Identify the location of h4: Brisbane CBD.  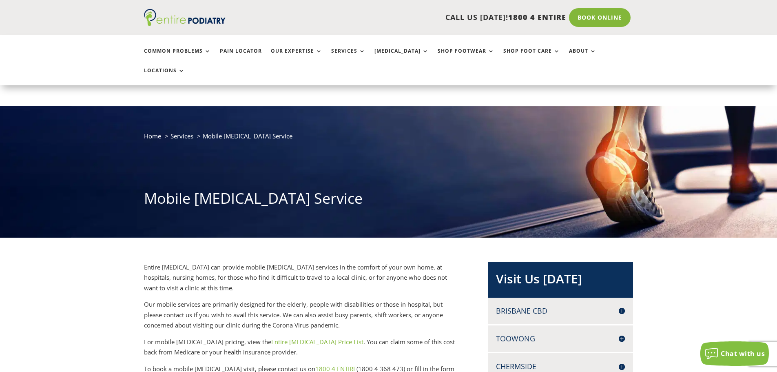
(561, 311).